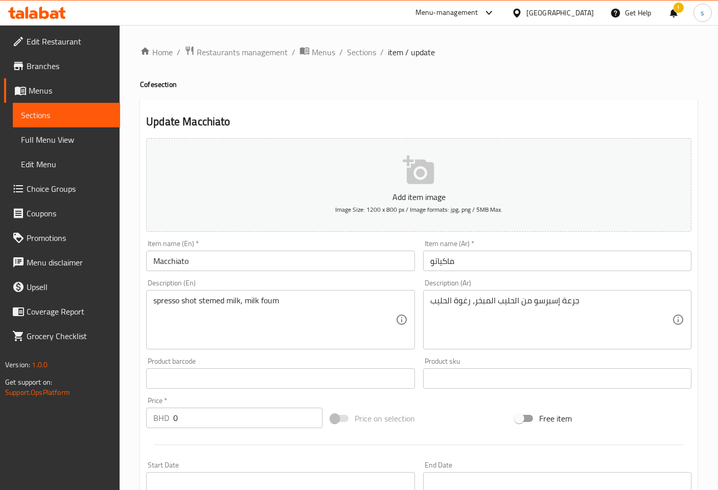  Describe the element at coordinates (280, 378) in the screenshot. I see `input: Please enter product barcode` at that location.